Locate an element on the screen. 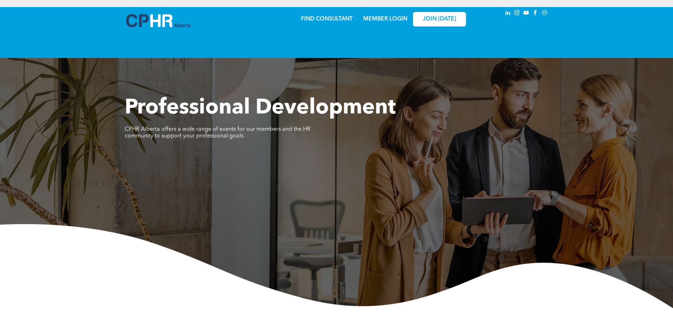  a: youtube is located at coordinates (526, 13).